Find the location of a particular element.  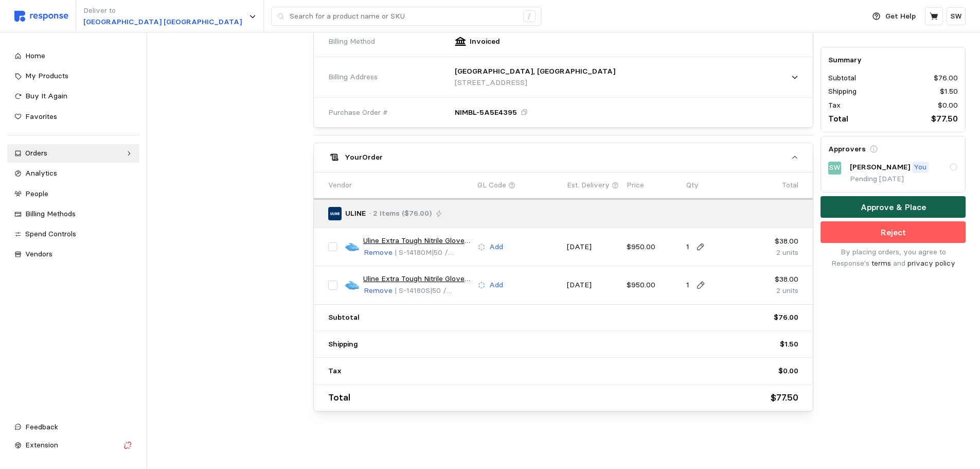

span: | S-14180S is located at coordinates (412, 290).